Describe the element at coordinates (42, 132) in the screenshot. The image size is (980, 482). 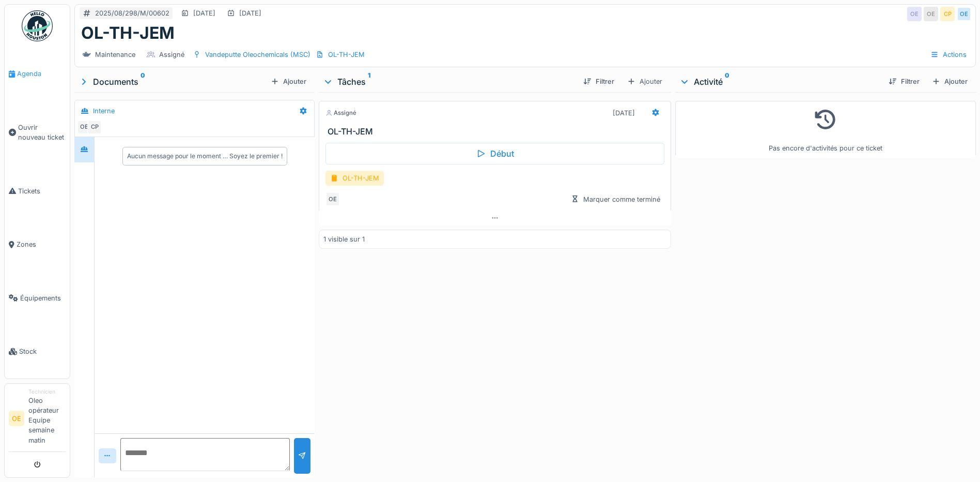
I see `span: Ouvrir nouveau ticket` at that location.